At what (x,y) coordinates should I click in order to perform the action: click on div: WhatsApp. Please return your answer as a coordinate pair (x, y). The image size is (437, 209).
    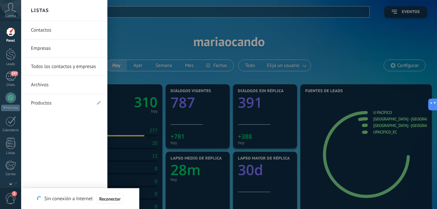
    Looking at the image, I should click on (10, 108).